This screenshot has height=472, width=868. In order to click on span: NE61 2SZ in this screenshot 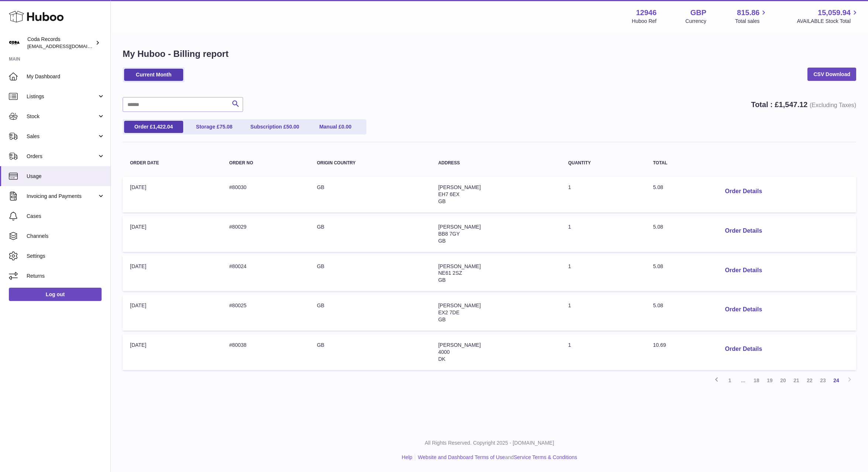, I will do `click(450, 273)`.